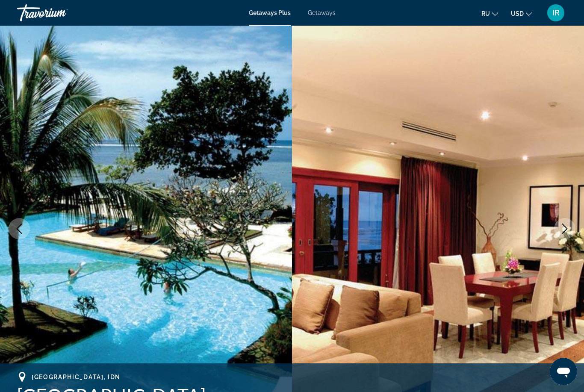  What do you see at coordinates (60, 13) in the screenshot?
I see `a: Travorium` at bounding box center [60, 13].